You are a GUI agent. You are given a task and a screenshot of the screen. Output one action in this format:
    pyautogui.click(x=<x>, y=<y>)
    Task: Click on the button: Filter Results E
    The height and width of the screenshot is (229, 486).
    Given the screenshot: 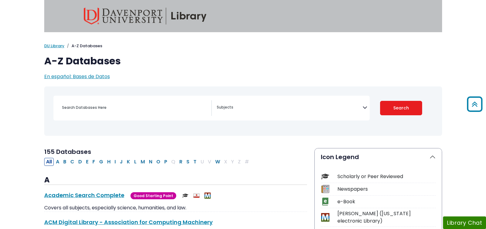 What is the action you would take?
    pyautogui.click(x=87, y=162)
    